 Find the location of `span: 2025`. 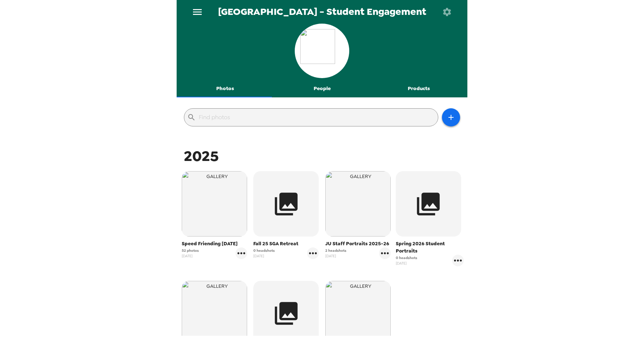

span: 2025 is located at coordinates (201, 156).